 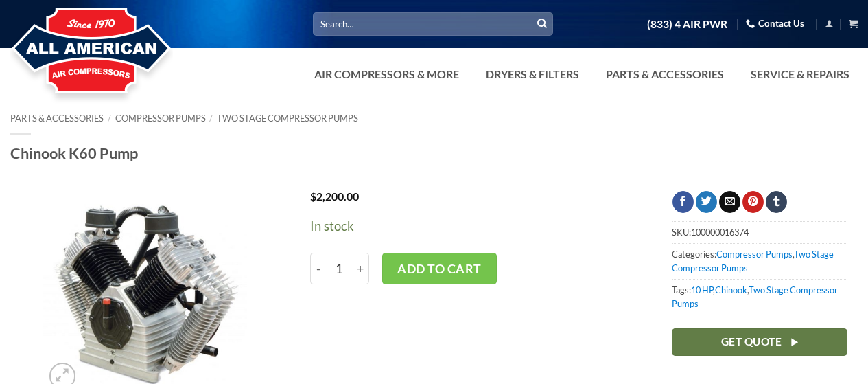 I want to click on a: (833) 4 AIR PWR, so click(x=686, y=24).